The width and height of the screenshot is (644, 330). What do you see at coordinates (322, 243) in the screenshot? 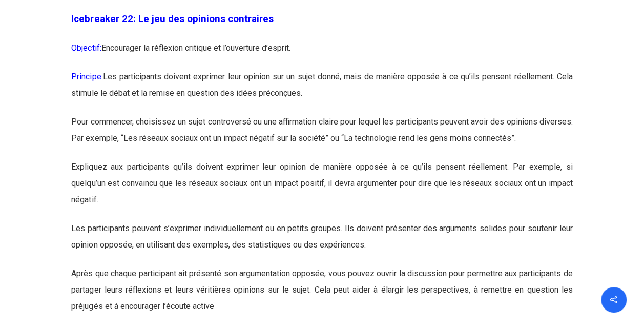
I see `p: Les participants peuvent s’exprimer individuellement ou en petits groupes. Ils doivent présenter ...` at bounding box center [322, 243].